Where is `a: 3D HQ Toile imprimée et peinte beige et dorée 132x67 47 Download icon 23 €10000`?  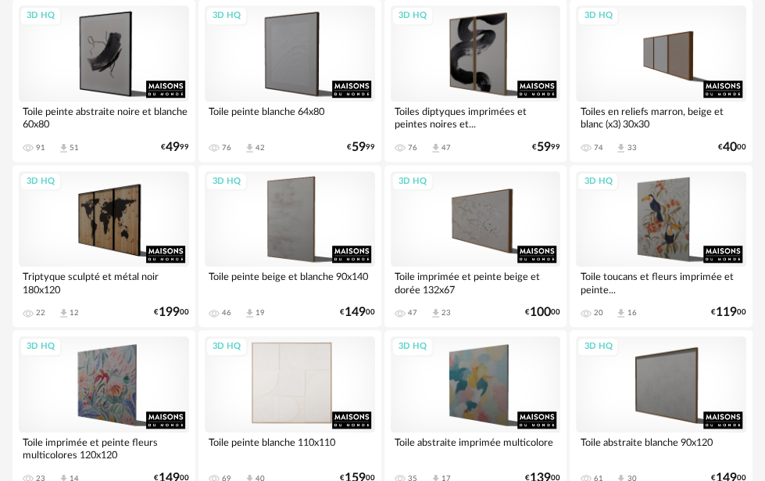
a: 3D HQ Toile imprimée et peinte beige et dorée 132x67 47 Download icon 23 €10000 is located at coordinates (476, 245).